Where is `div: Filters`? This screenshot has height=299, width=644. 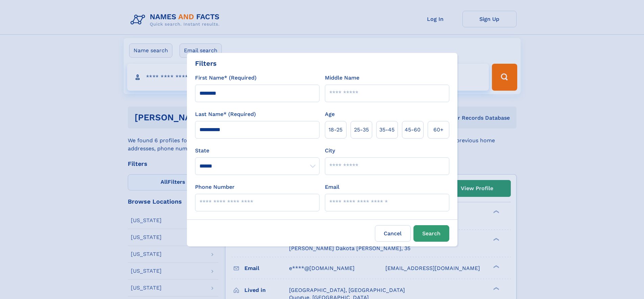 div: Filters is located at coordinates (205, 63).